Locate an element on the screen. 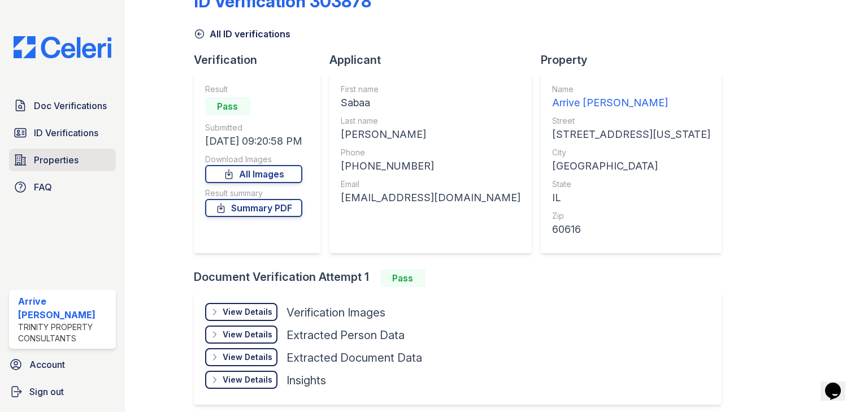 Image resolution: width=868 pixels, height=412 pixels. span: Account is located at coordinates (47, 364).